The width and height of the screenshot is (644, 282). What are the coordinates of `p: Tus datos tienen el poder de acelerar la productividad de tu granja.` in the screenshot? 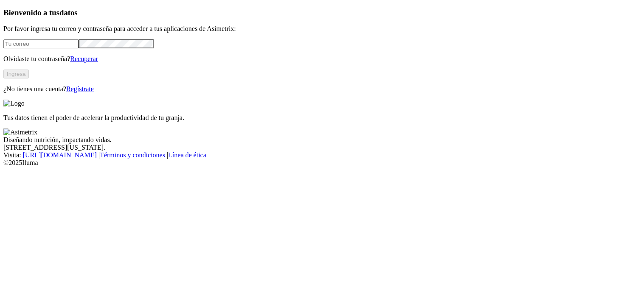 It's located at (322, 118).